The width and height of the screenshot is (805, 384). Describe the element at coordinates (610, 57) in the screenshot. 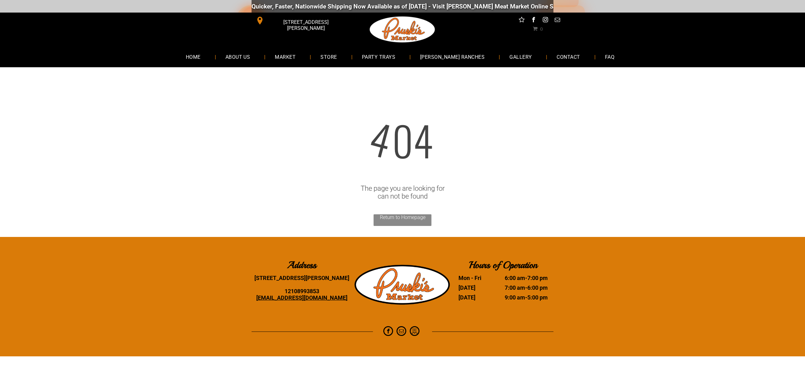

I see `a: FAQ` at that location.